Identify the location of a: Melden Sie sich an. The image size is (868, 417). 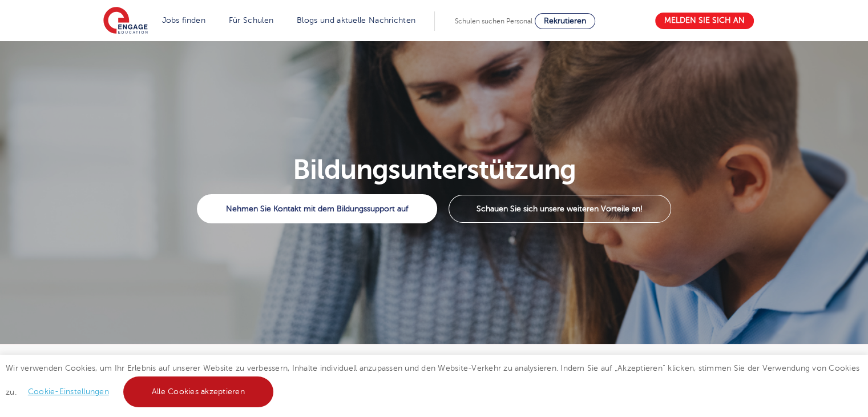
(704, 20).